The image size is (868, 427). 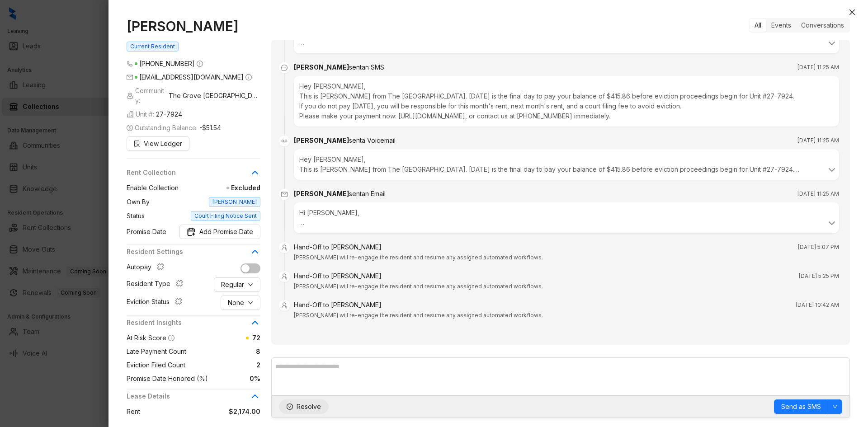 What do you see at coordinates (146, 232) in the screenshot?
I see `span: Promise Date` at bounding box center [146, 232].